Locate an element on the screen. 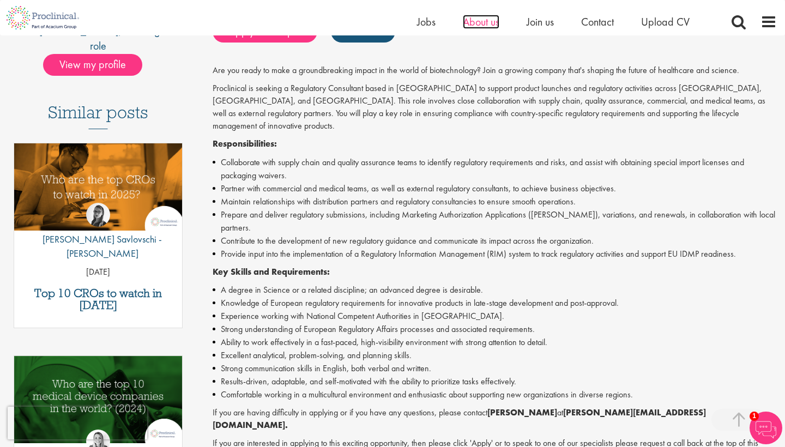 This screenshot has height=447, width=785. span: Contact is located at coordinates (598, 22).